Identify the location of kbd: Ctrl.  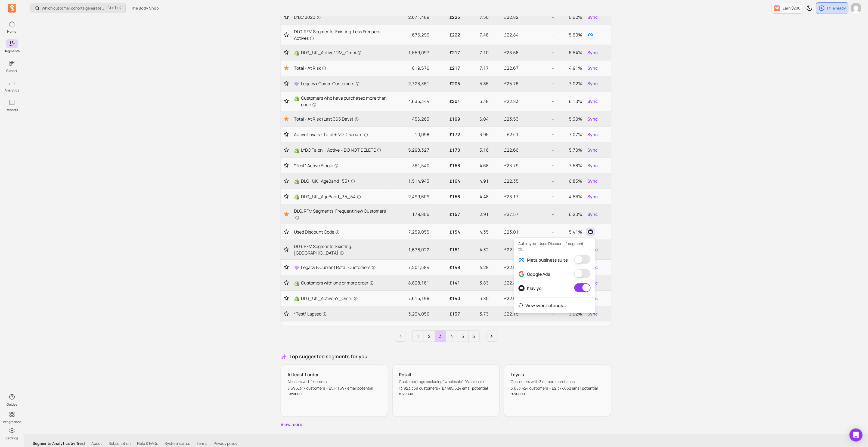
(112, 8).